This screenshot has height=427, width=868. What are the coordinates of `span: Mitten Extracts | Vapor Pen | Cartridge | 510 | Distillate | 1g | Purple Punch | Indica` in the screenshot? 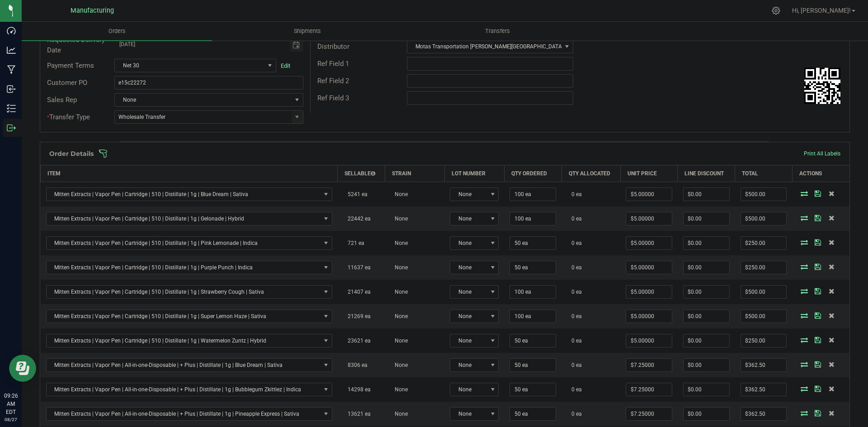 It's located at (183, 268).